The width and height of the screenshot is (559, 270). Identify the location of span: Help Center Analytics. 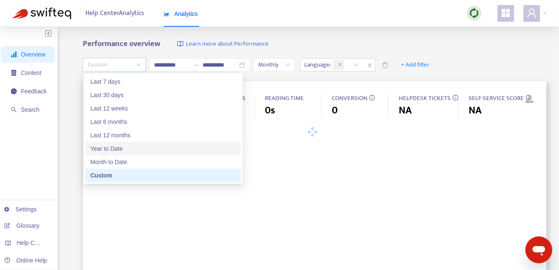
(115, 13).